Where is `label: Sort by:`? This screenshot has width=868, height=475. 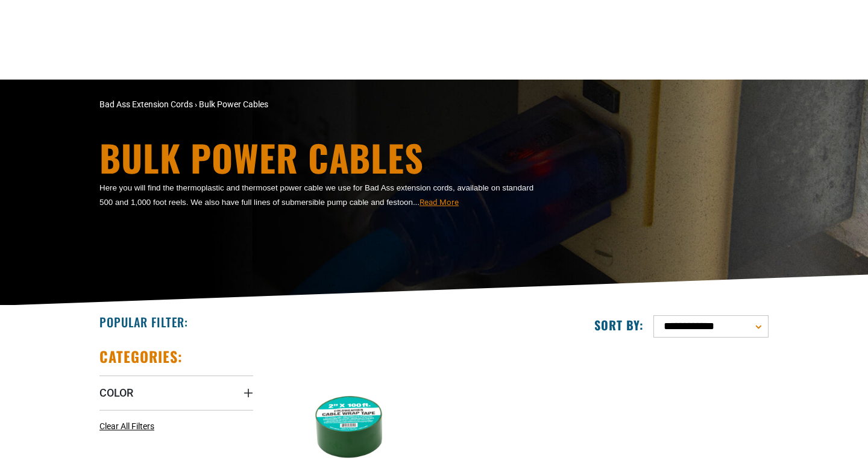
label: Sort by: is located at coordinates (619, 325).